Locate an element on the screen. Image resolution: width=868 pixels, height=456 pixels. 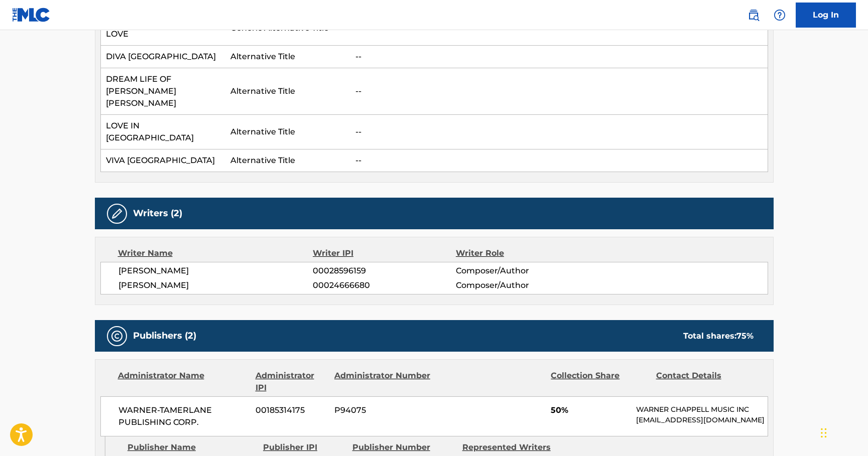
span: 75 % is located at coordinates (745, 336).